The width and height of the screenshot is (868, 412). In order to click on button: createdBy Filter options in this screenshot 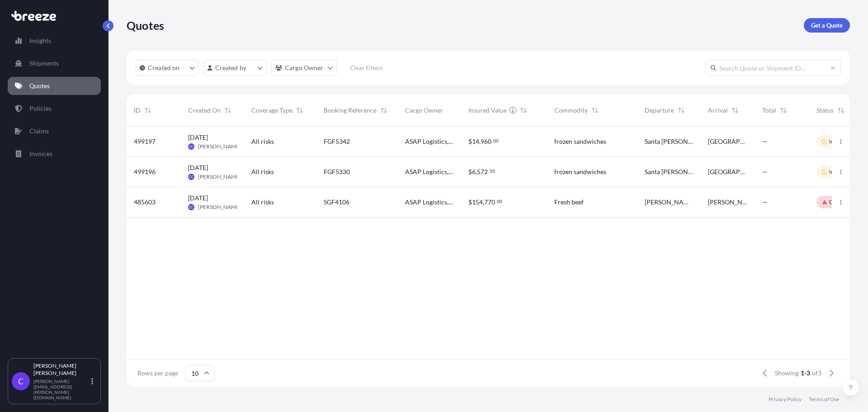, I will do `click(235, 68)`.